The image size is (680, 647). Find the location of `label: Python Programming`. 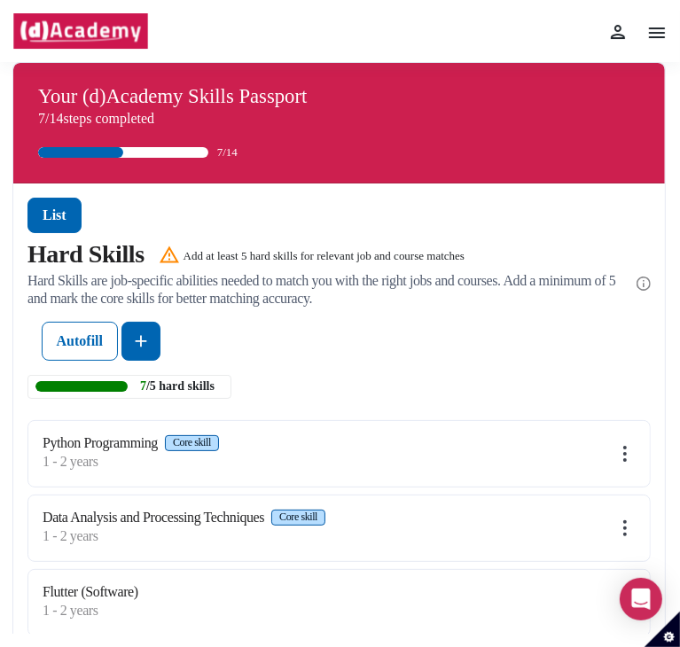

label: Python Programming is located at coordinates (100, 443).